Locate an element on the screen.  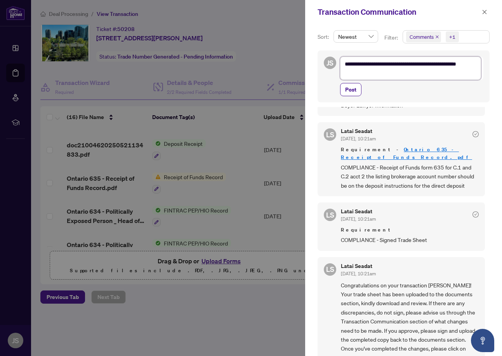
span: COMPLIANCE - Receipt of Funds form 635 for C.1 and C.2 acct 2 the listing brokerage account numbe... is located at coordinates (409, 177).